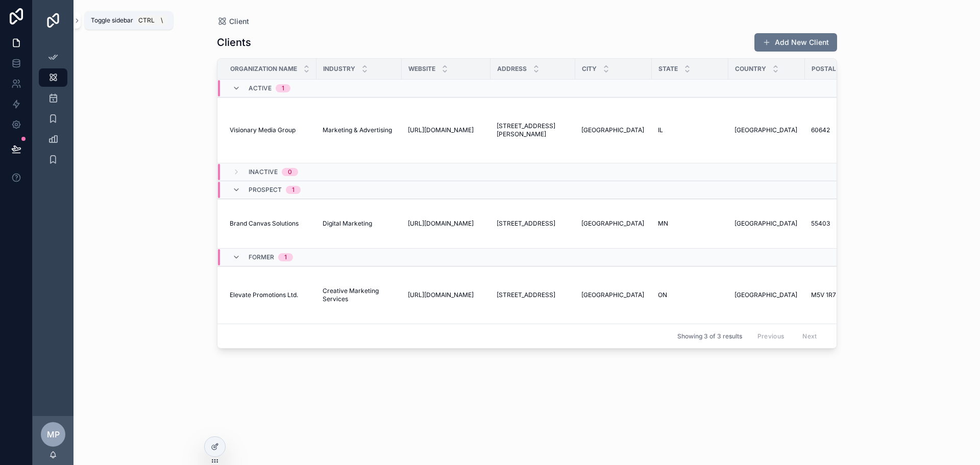 The image size is (980, 465). What do you see at coordinates (263, 69) in the screenshot?
I see `span: Organization Name` at bounding box center [263, 69].